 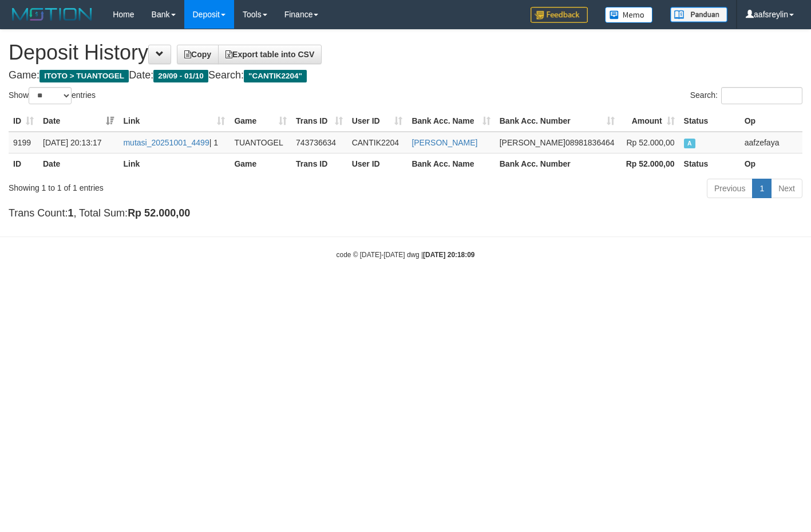 I want to click on th: Date: activate to sort column ascending, so click(x=78, y=121).